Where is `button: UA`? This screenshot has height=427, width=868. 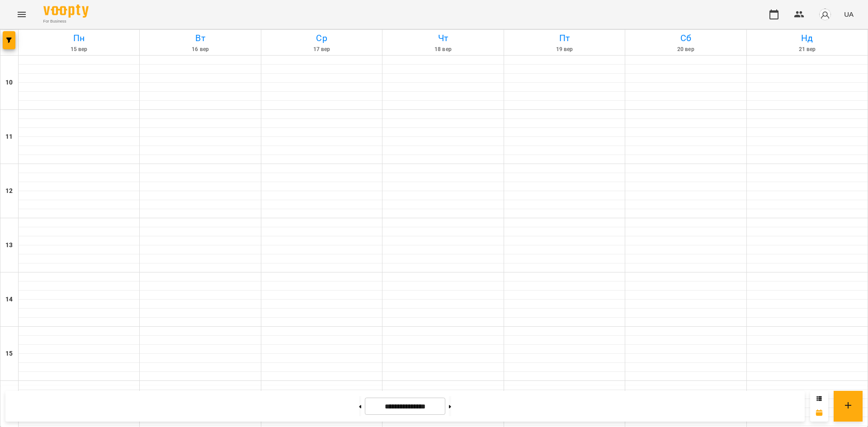 button: UA is located at coordinates (848, 14).